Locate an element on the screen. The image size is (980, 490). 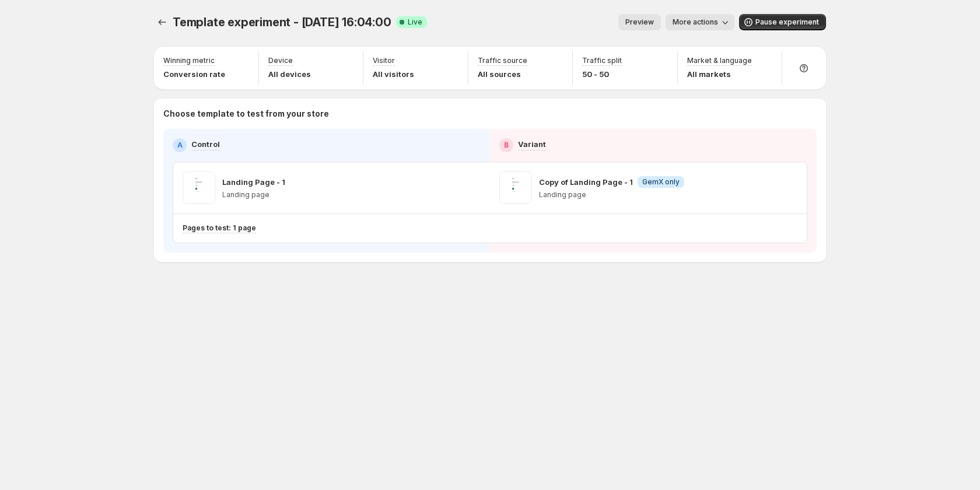
button: Experiments is located at coordinates (162, 22).